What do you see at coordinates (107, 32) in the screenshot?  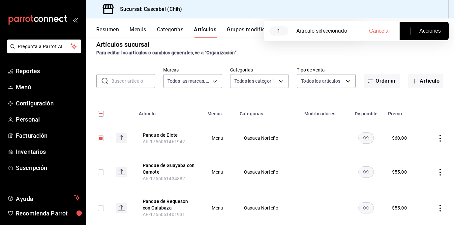 I see `button: Resumen` at bounding box center [107, 32].